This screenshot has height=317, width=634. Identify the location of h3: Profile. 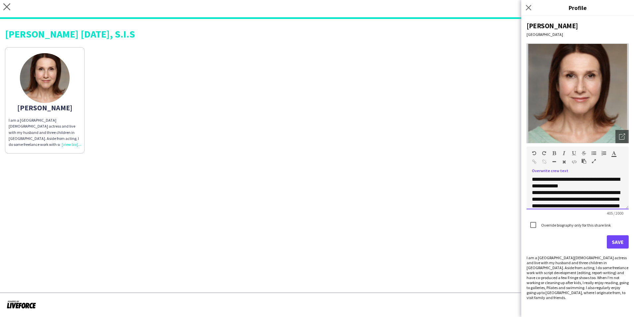
(578, 8).